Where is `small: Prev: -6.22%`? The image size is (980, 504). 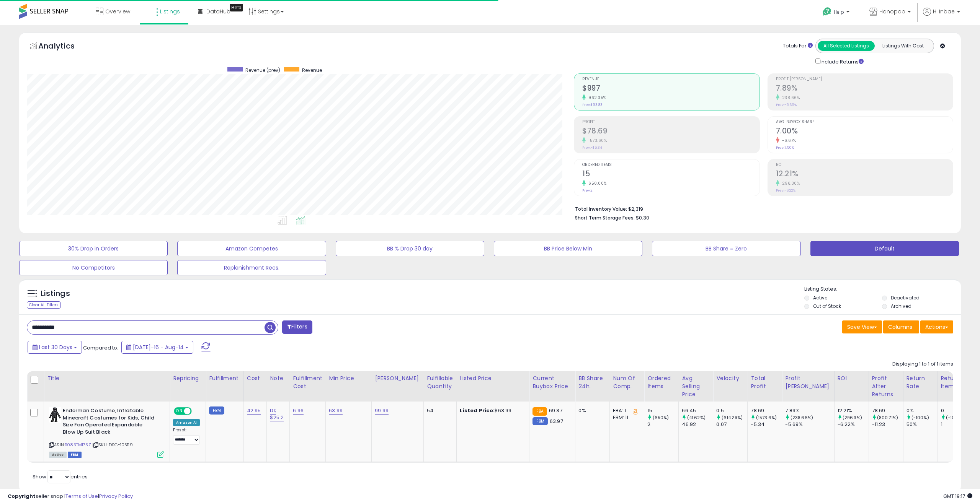
small: Prev: -6.22% is located at coordinates (786, 191).